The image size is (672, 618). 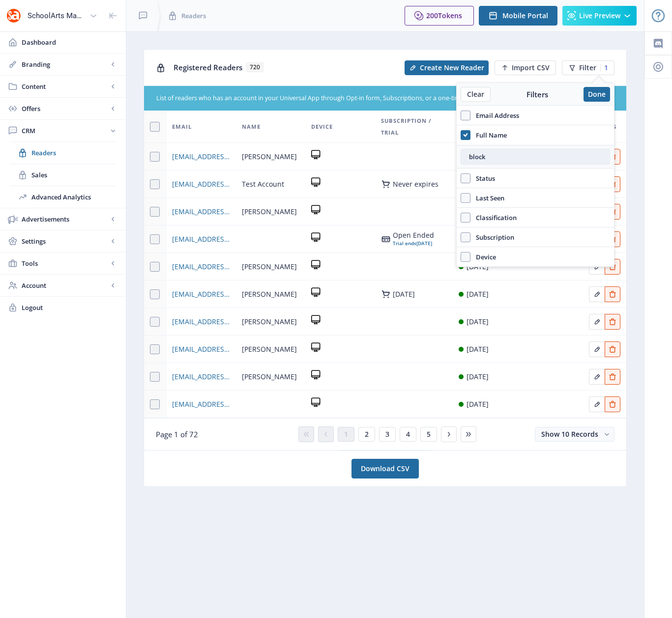 What do you see at coordinates (65, 263) in the screenshot?
I see `span: Tools` at bounding box center [65, 263].